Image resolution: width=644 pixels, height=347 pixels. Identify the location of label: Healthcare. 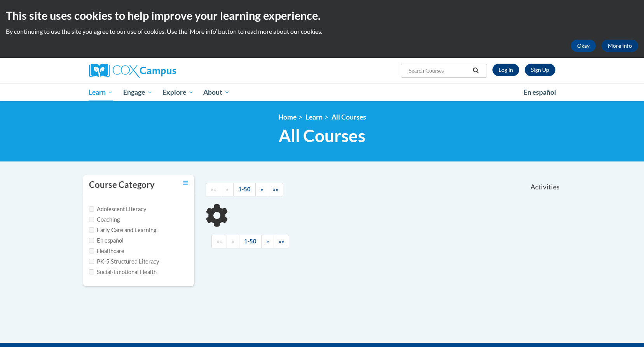
(107, 251).